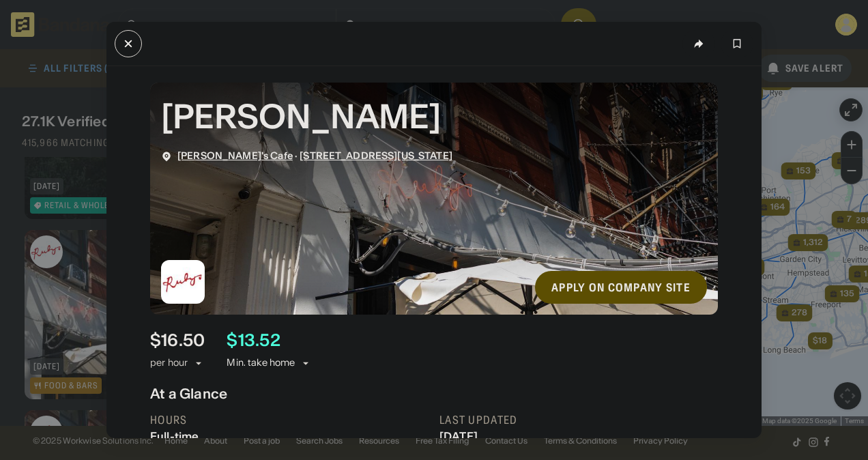 This screenshot has height=460, width=868. I want to click on button: Close, so click(128, 44).